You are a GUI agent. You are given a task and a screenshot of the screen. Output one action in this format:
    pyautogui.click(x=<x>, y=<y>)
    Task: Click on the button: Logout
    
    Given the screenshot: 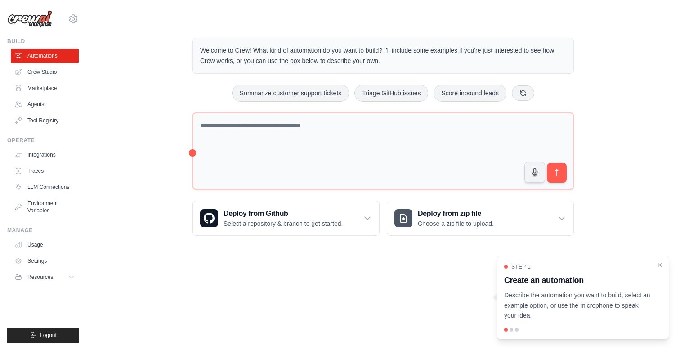 What is the action you would take?
    pyautogui.click(x=43, y=335)
    